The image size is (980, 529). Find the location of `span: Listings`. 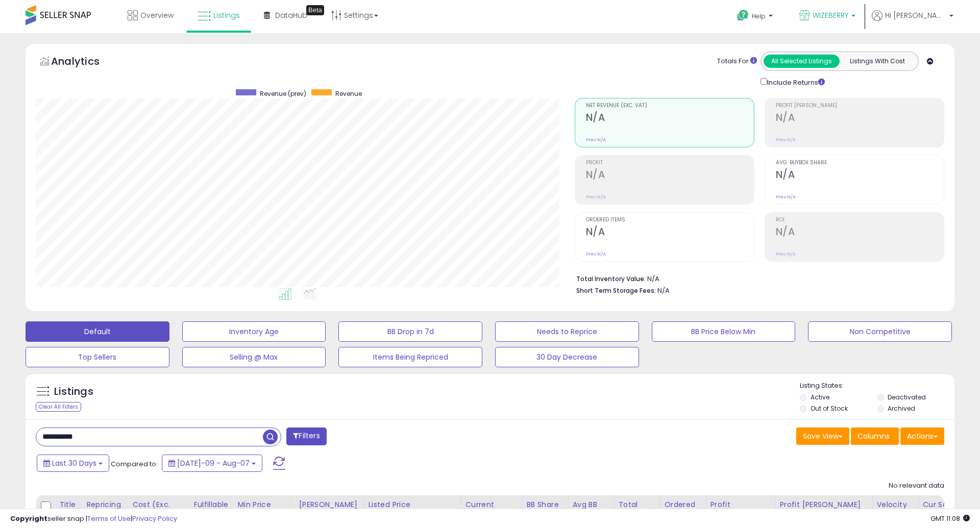

span: Listings is located at coordinates (227, 15).